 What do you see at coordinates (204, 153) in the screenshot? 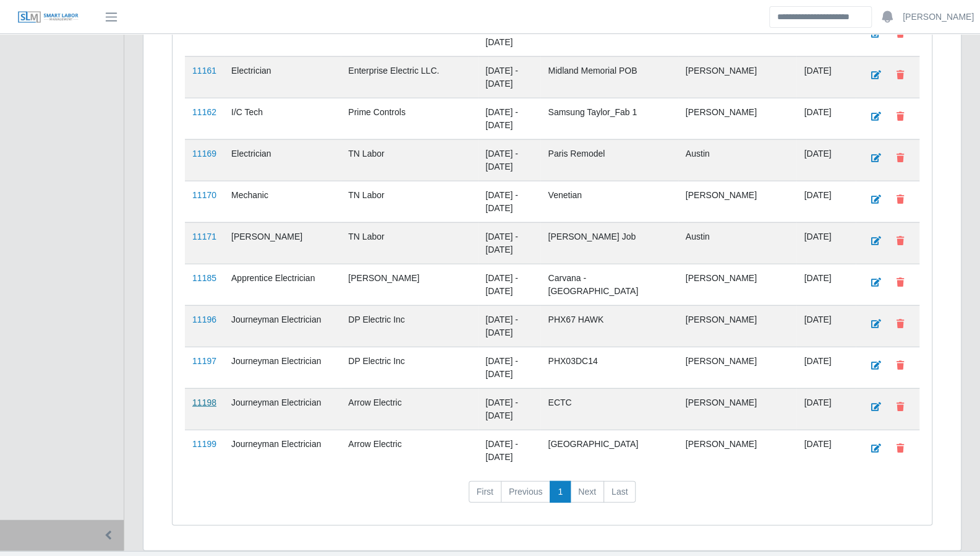
I see `a: 11169` at bounding box center [204, 153].